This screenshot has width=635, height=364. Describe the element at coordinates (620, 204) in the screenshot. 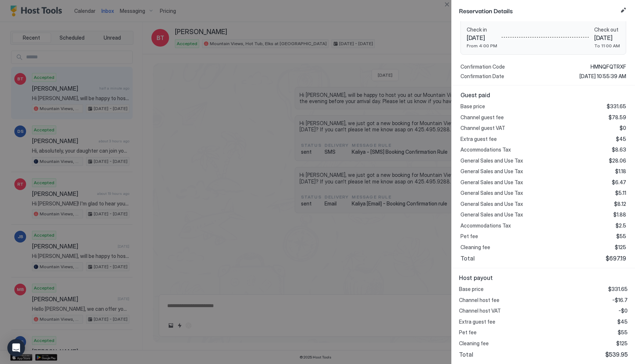

I see `span: $8.12` at that location.